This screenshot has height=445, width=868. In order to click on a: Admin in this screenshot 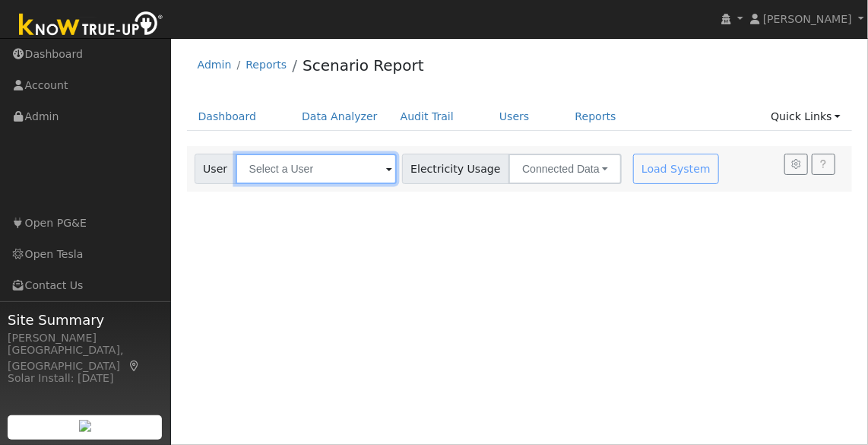, I will do `click(214, 64)`.